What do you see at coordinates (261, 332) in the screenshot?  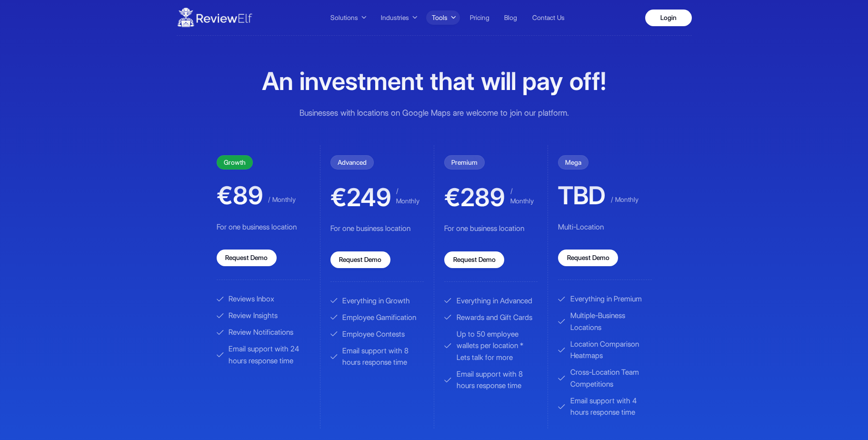 I see `span: Review Notifications` at bounding box center [261, 332].